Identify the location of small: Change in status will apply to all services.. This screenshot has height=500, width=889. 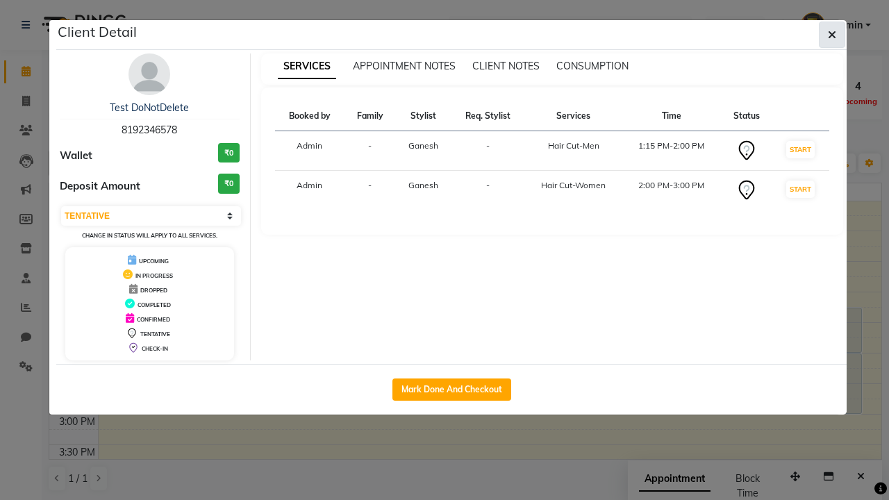
(149, 235).